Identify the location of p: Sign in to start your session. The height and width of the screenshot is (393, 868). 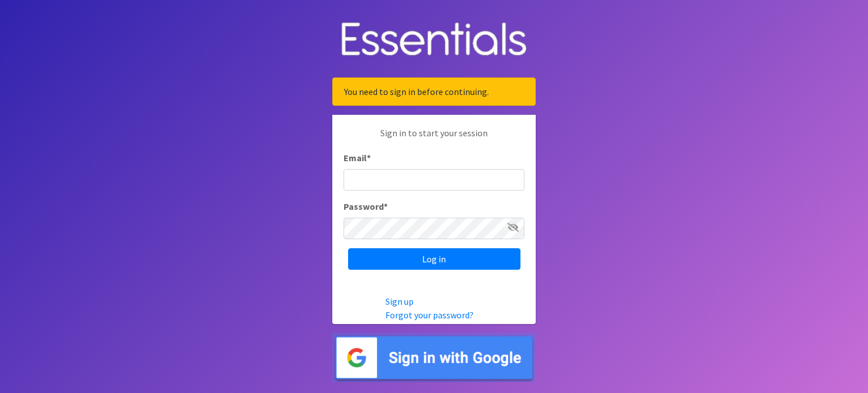
(434, 139).